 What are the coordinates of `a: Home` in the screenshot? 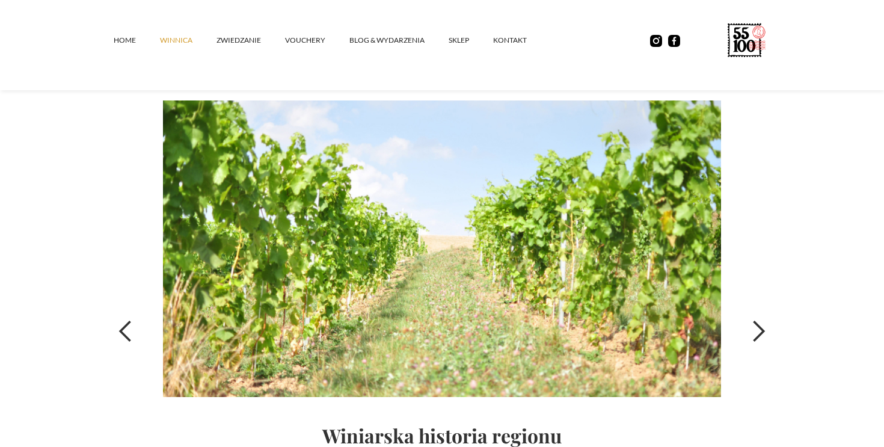 It's located at (136, 40).